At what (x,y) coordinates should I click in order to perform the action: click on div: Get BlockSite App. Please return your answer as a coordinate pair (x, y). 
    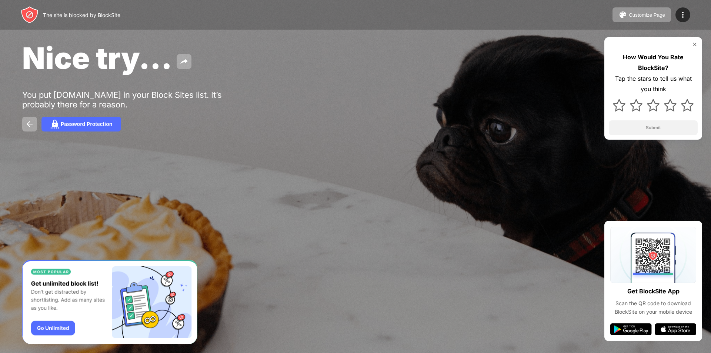
    Looking at the image, I should click on (653, 291).